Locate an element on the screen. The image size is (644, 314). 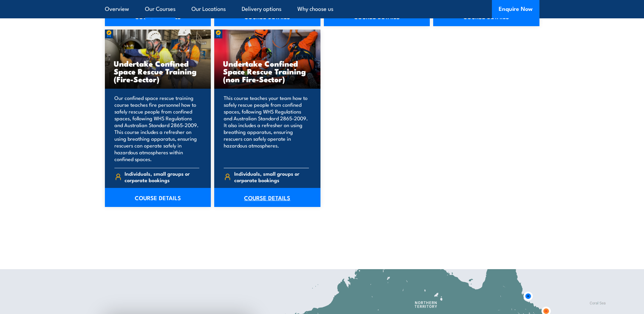
p: This course teaches your team how to safely rescue people from confined spaces, following WHS Reg... is located at coordinates (266, 129).